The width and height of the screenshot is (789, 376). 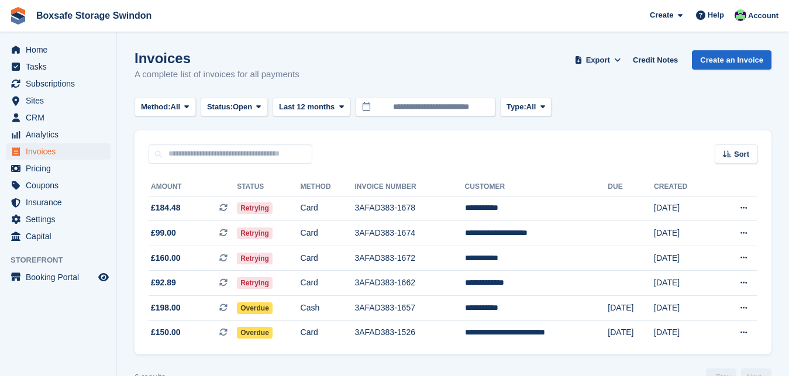 What do you see at coordinates (61, 67) in the screenshot?
I see `span: Tasks` at bounding box center [61, 67].